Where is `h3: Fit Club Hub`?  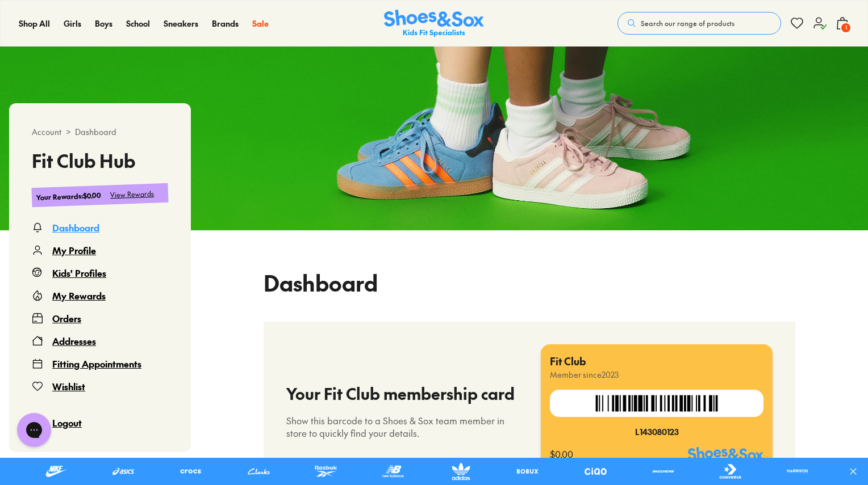 h3: Fit Club Hub is located at coordinates (100, 160).